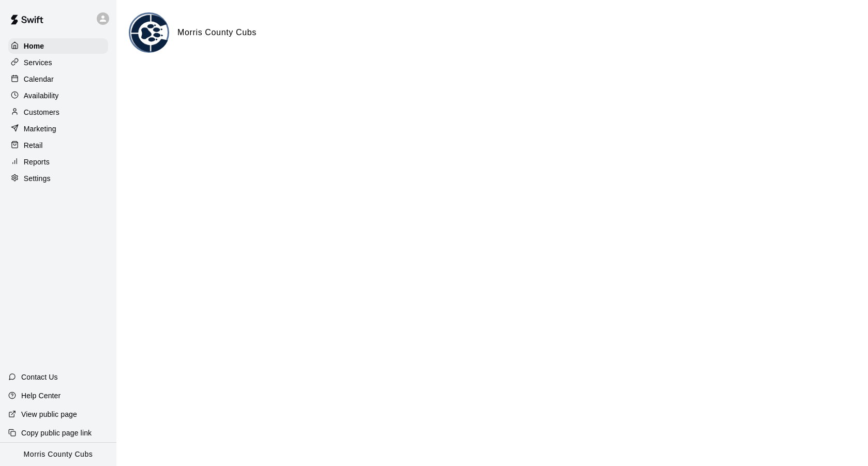 Image resolution: width=868 pixels, height=466 pixels. What do you see at coordinates (58, 178) in the screenshot?
I see `a: Settings` at bounding box center [58, 178].